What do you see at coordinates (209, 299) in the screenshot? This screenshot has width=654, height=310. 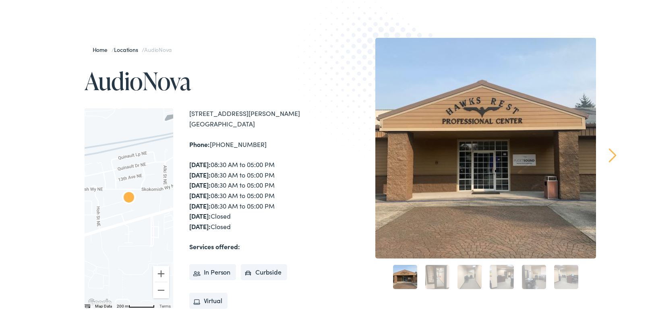 I see `li: Virtual` at bounding box center [209, 299].